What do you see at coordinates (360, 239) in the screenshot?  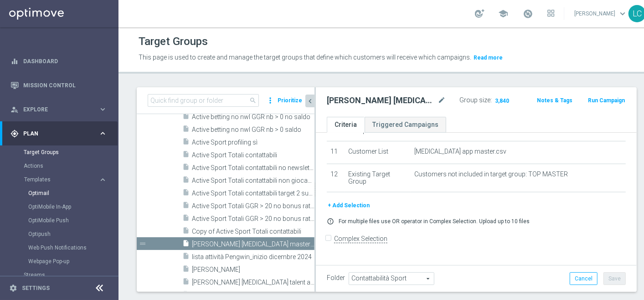 I see `label: Complex Selection` at bounding box center [360, 239].